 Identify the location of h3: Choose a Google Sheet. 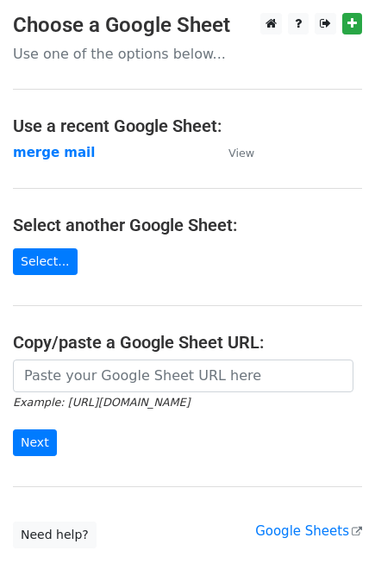
(187, 25).